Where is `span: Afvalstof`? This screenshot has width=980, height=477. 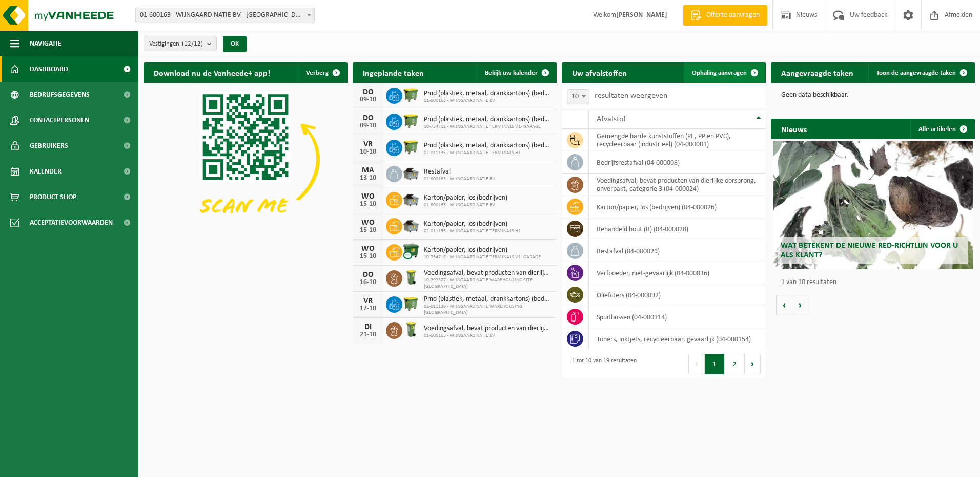 span: Afvalstof is located at coordinates (611, 119).